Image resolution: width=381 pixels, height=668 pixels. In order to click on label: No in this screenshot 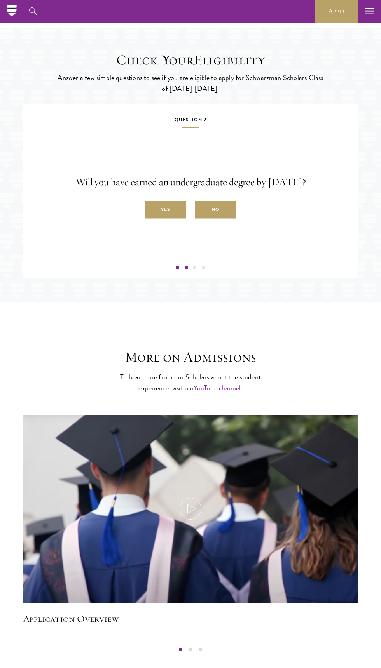, I will do `click(215, 210)`.